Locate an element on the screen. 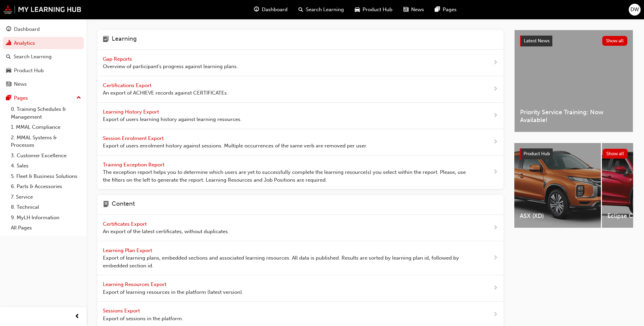 Image resolution: width=644 pixels, height=326 pixels. span: Overview of participant's progress against learning plans. is located at coordinates (170, 67).